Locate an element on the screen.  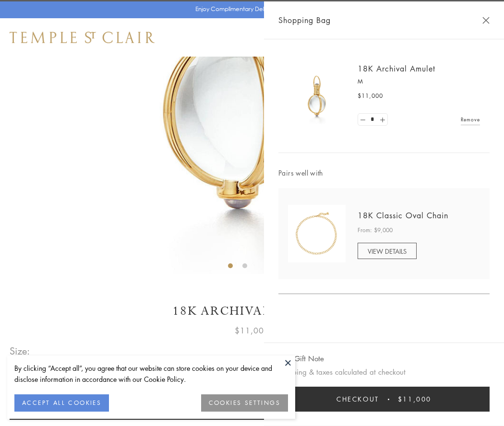
img: Temple St. Clair is located at coordinates (82, 37).